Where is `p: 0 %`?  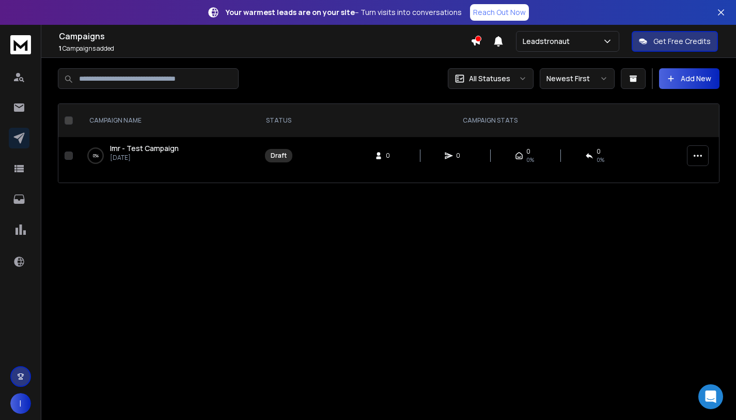 p: 0 % is located at coordinates (96, 156).